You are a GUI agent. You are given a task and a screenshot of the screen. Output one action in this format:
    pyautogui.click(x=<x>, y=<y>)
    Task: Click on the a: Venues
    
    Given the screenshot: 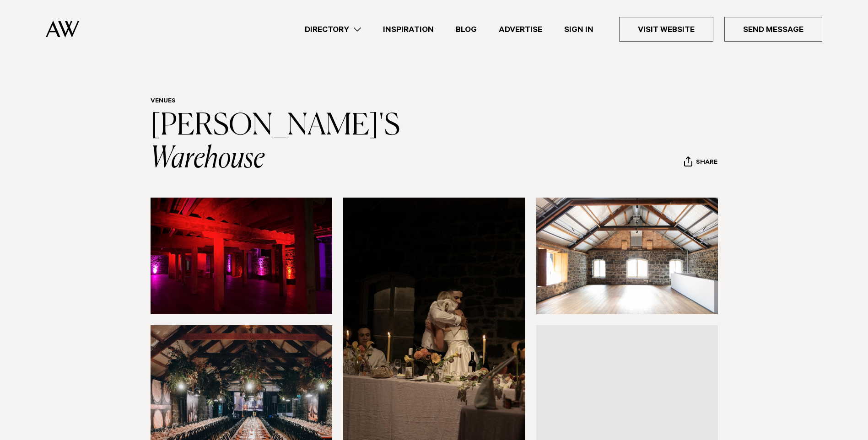 What is the action you would take?
    pyautogui.click(x=163, y=101)
    